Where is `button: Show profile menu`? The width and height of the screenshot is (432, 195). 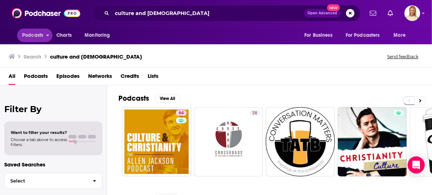
button: Show profile menu is located at coordinates (413, 13).